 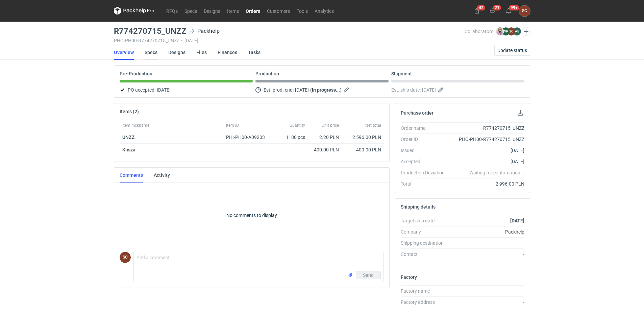 What do you see at coordinates (487, 128) in the screenshot?
I see `div: R774270715_UNZZ` at bounding box center [487, 128].